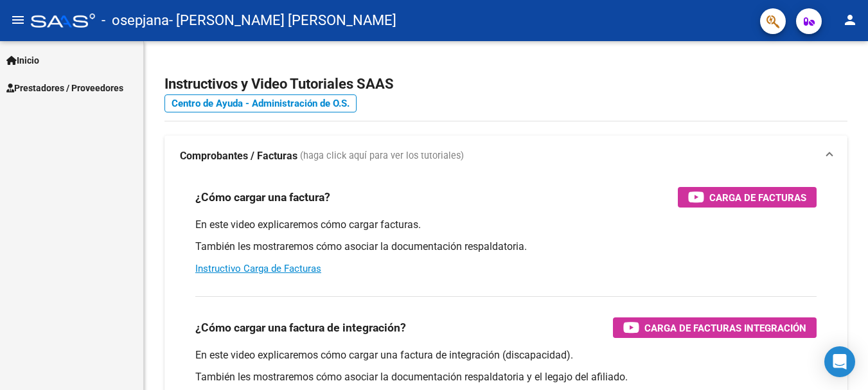 The height and width of the screenshot is (390, 868). Describe the element at coordinates (238, 156) in the screenshot. I see `strong: Comprobantes / Facturas` at that location.